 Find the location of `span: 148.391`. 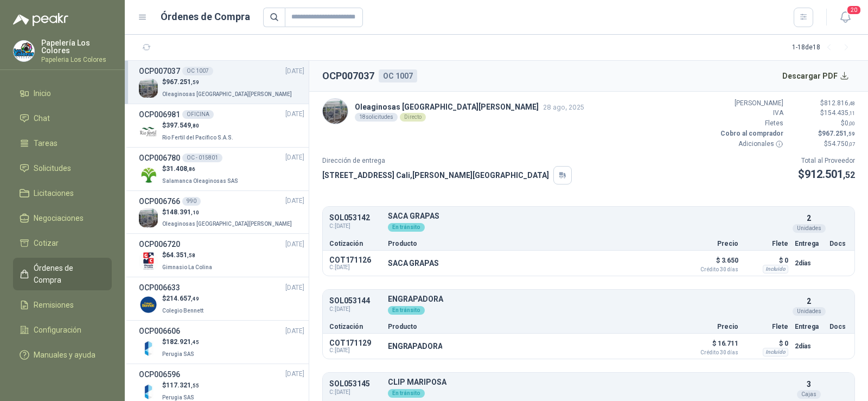

span: 148.391 is located at coordinates (182, 212).